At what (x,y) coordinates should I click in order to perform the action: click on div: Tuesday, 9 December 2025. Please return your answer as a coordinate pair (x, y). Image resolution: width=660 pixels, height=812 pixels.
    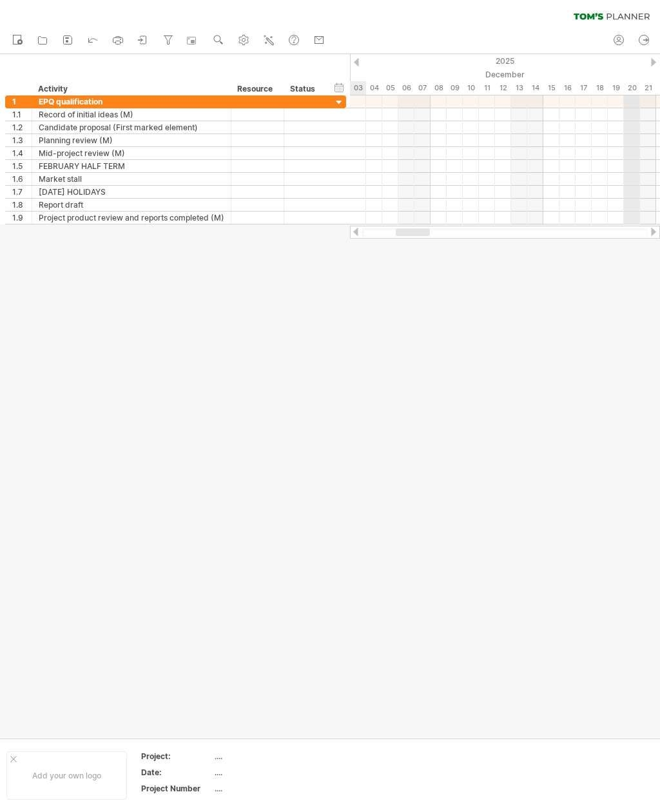
    Looking at the image, I should click on (454, 88).